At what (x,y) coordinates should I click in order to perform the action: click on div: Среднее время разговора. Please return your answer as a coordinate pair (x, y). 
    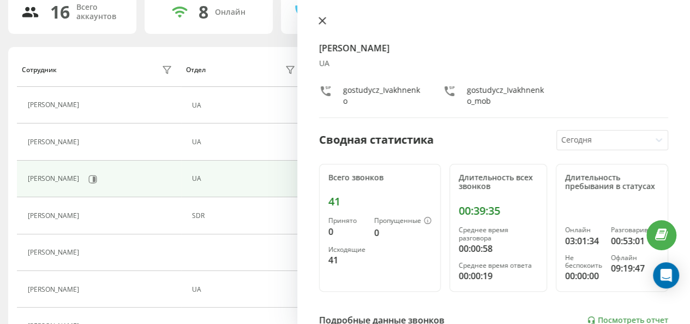
    Looking at the image, I should click on (498, 234).